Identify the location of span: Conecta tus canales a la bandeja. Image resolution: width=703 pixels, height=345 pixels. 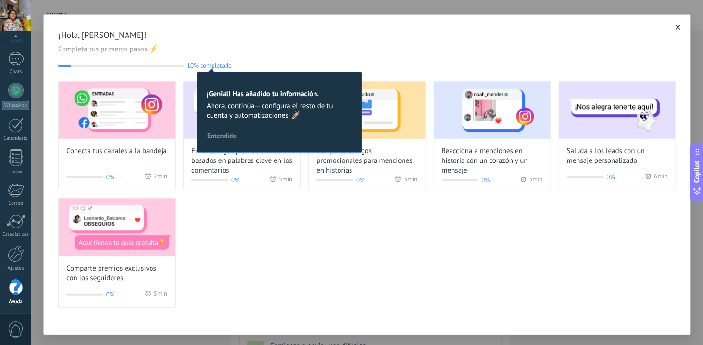
(116, 152).